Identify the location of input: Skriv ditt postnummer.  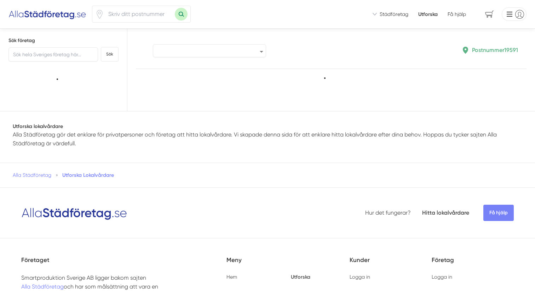
(140, 14).